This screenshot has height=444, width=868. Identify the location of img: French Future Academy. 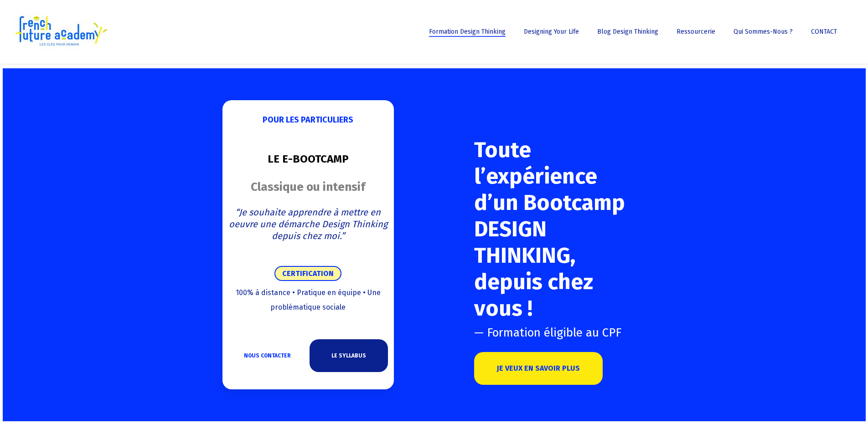
(60, 32).